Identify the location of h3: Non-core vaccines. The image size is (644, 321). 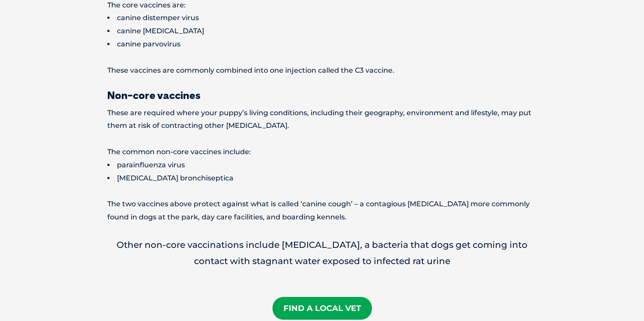
(322, 95).